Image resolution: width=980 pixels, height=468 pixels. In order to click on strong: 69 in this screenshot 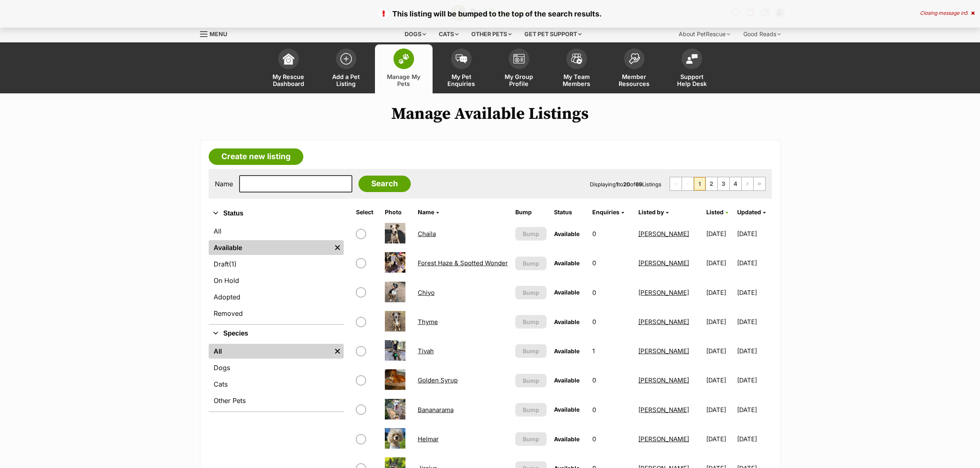, I will do `click(639, 184)`.